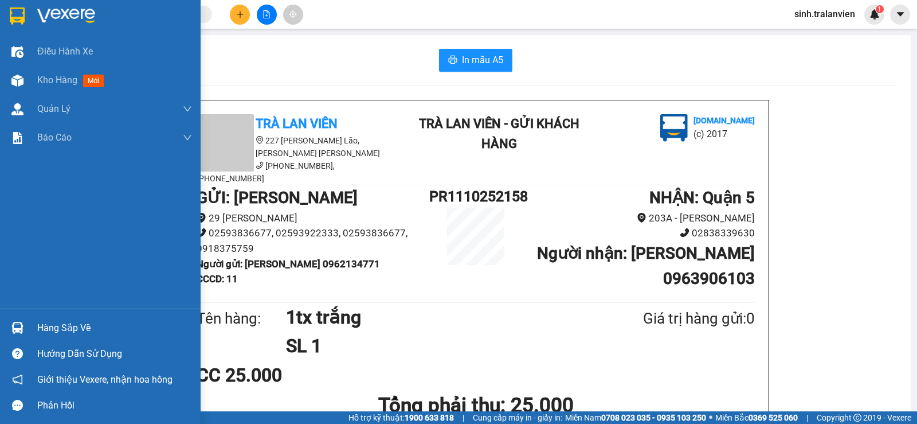 The image size is (917, 424). Describe the element at coordinates (476, 405) in the screenshot. I see `h1: Tổng phải thu: 25.000` at that location.